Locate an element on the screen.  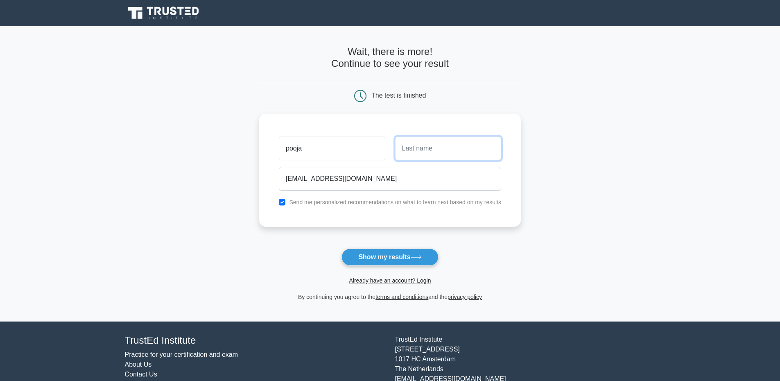
input: First name is located at coordinates (332, 148).